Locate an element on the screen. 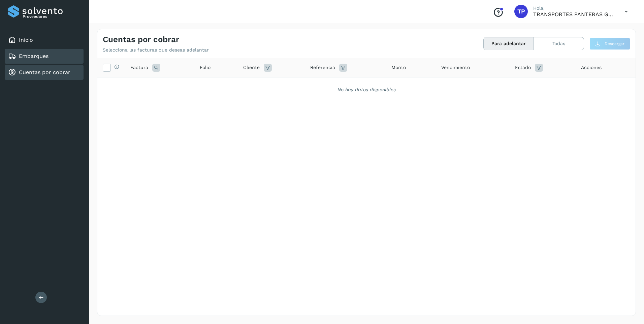 This screenshot has width=644, height=324. span: Vencimiento is located at coordinates (455, 67).